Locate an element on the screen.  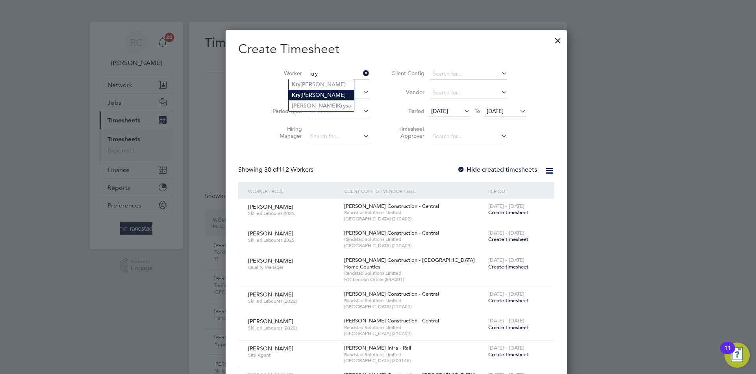
label: Hide created timesheets is located at coordinates (497, 170).